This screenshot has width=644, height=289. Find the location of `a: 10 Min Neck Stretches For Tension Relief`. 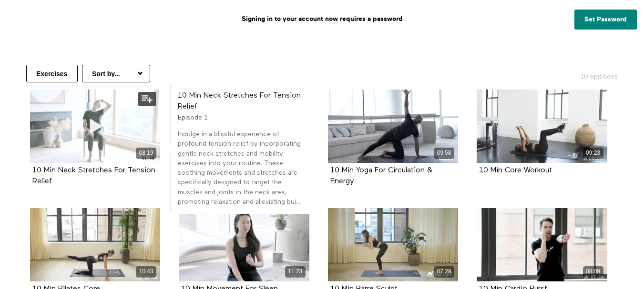

a: 10 Min Neck Stretches For Tension Relief is located at coordinates (94, 176).